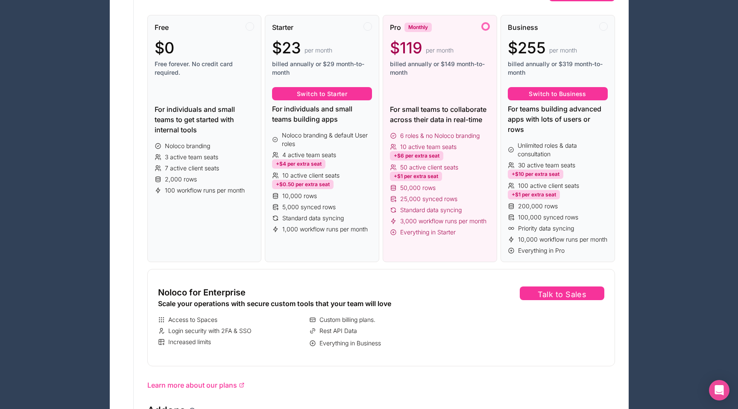  What do you see at coordinates (164, 48) in the screenshot?
I see `span: $0` at bounding box center [164, 48].